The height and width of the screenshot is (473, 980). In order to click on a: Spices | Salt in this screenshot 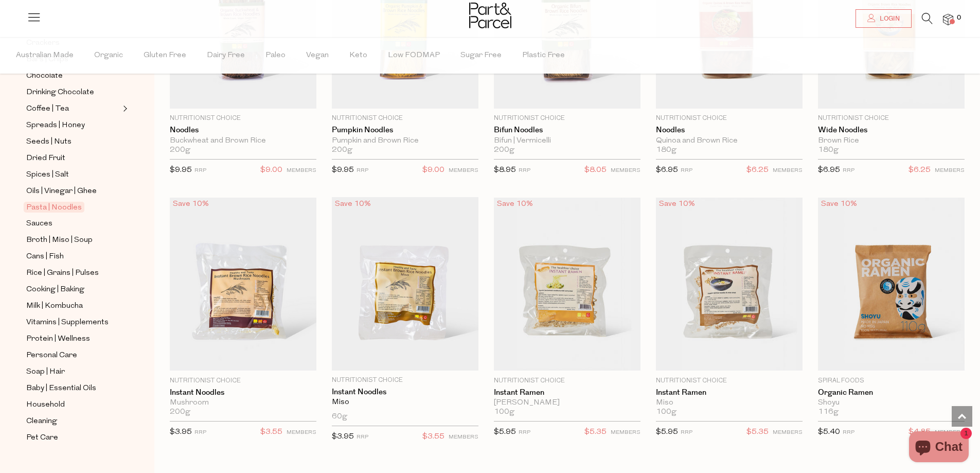, I will do `click(73, 174)`.